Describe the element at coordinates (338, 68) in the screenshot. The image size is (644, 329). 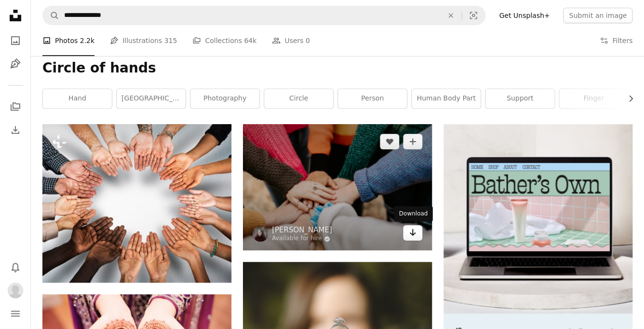
I see `h1: Circle of hands` at that location.